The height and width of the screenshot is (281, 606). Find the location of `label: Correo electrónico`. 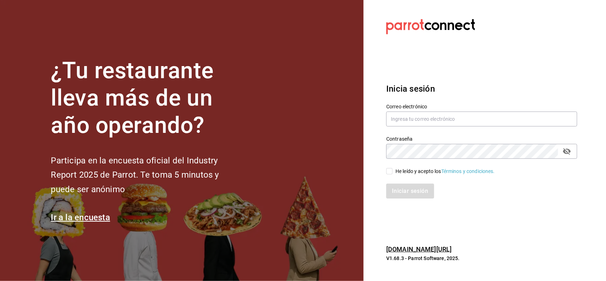

label: Correo electrónico is located at coordinates (482, 107).